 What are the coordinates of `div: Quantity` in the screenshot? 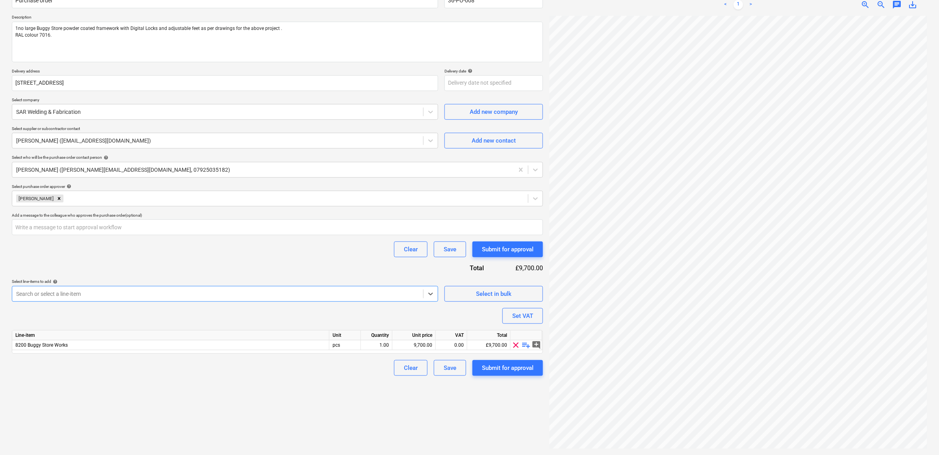 It's located at (377, 335).